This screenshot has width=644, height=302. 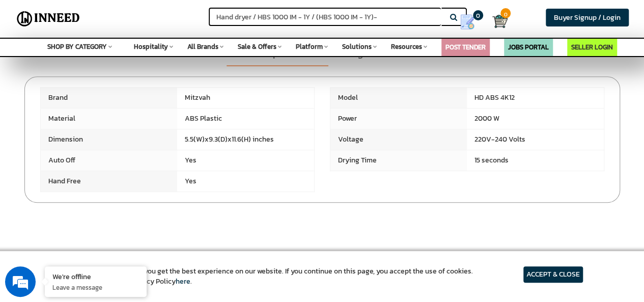 What do you see at coordinates (167, 239) in the screenshot?
I see `em: Submit` at bounding box center [167, 239].